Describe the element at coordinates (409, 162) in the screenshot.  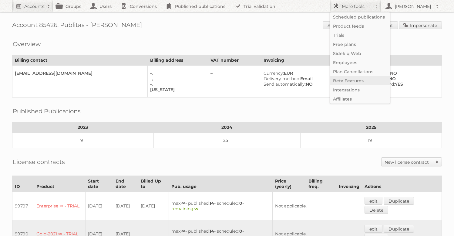
I see `h2: New license contract` at that location.